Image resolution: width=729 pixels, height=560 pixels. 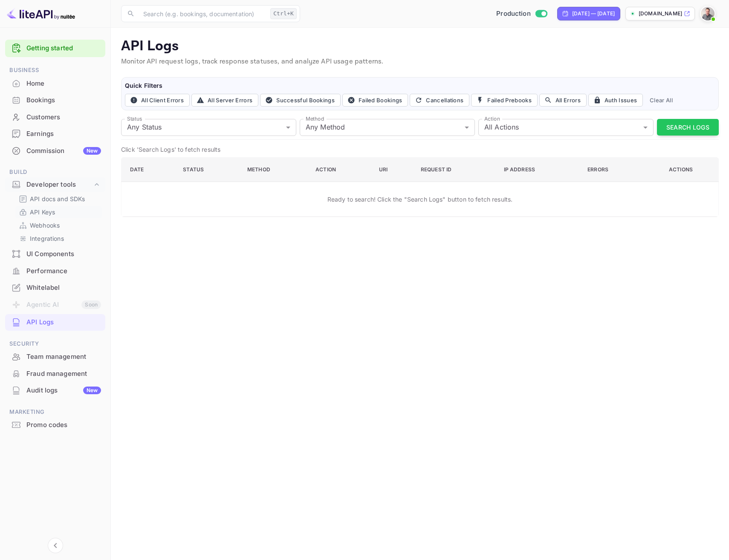 What do you see at coordinates (58, 225) in the screenshot?
I see `a: Webhooks` at bounding box center [58, 225].